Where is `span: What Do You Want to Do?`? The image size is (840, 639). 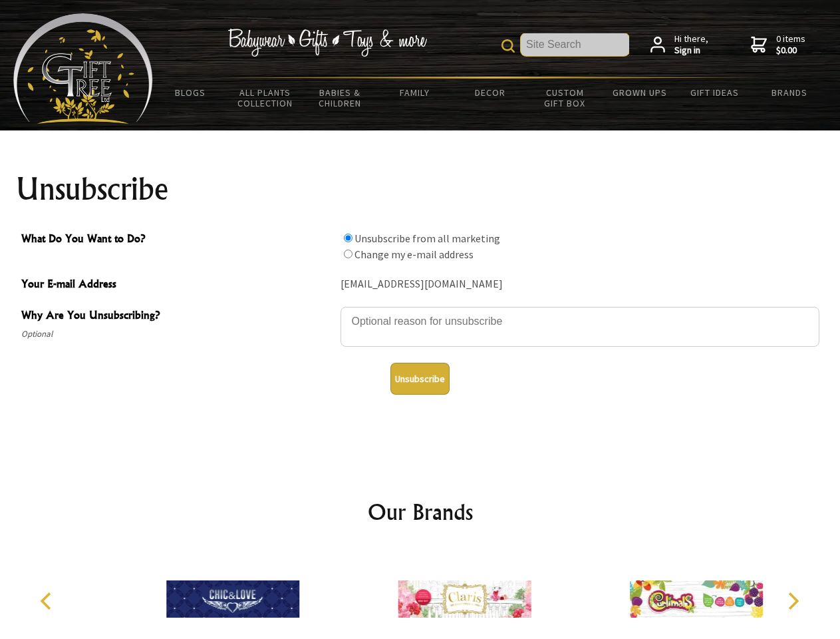 span: What Do You Want to Do? is located at coordinates (177, 240).